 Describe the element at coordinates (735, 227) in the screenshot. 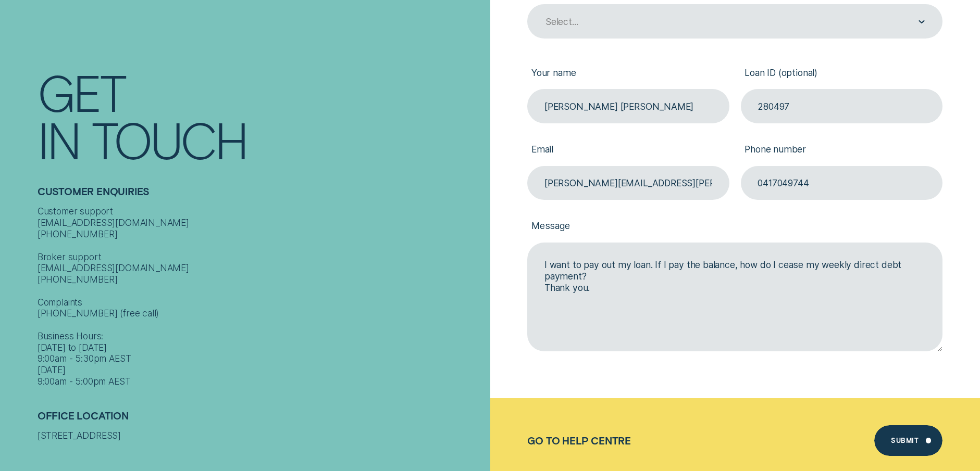

I see `label: Message` at that location.